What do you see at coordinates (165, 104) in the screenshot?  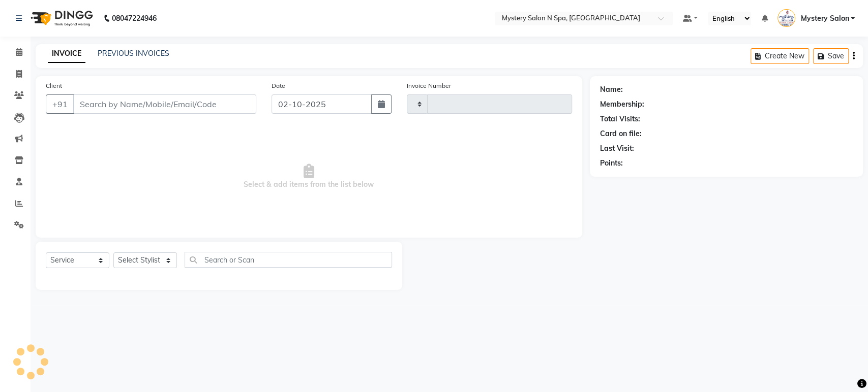 I see `input: Search by Name/Mobile/Email/Code` at bounding box center [165, 104].